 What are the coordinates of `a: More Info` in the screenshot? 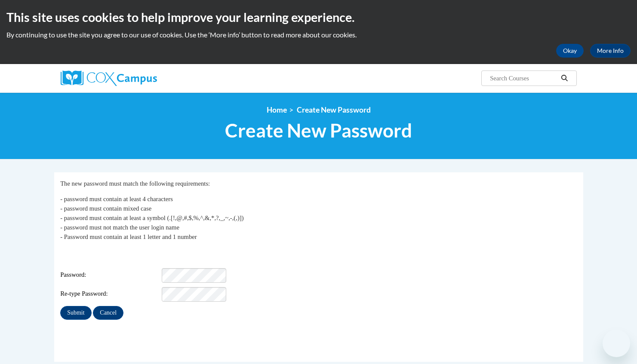 It's located at (610, 51).